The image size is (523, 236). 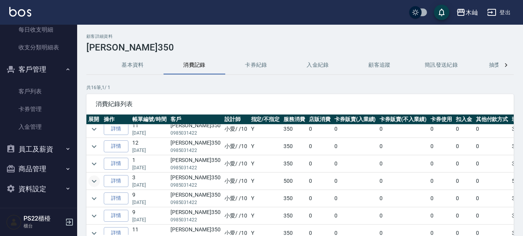 What do you see at coordinates (294, 120) in the screenshot?
I see `th: 服務消費` at bounding box center [294, 120].